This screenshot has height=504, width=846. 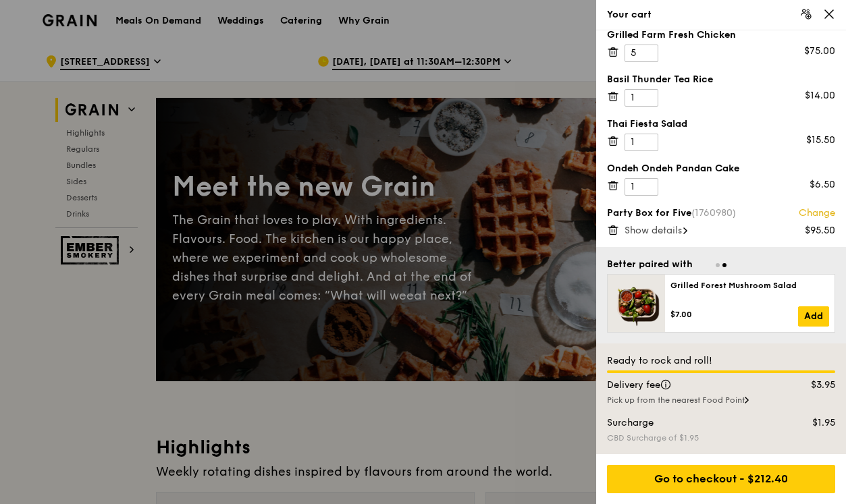 What do you see at coordinates (690, 385) in the screenshot?
I see `div: Delivery fee` at bounding box center [690, 385].